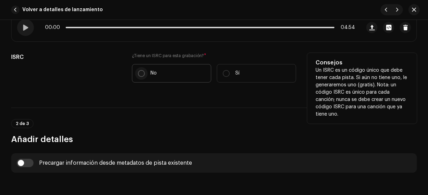  I want to click on p: Sí, so click(237, 73).